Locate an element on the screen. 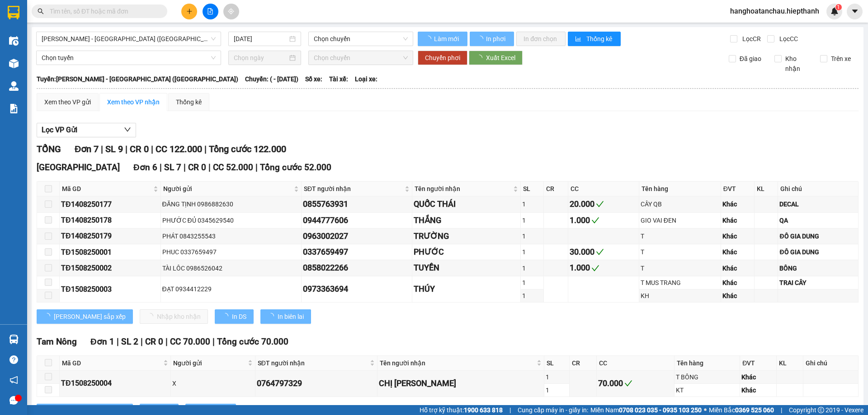 The width and height of the screenshot is (868, 415). th: Ghi chú is located at coordinates (817, 189).